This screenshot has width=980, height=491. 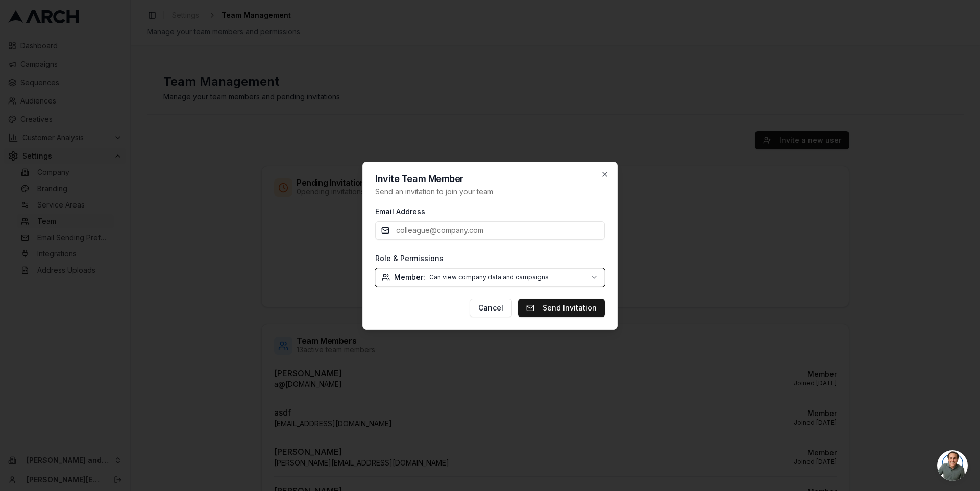 What do you see at coordinates (561, 308) in the screenshot?
I see `button: Send Invitation` at bounding box center [561, 308].